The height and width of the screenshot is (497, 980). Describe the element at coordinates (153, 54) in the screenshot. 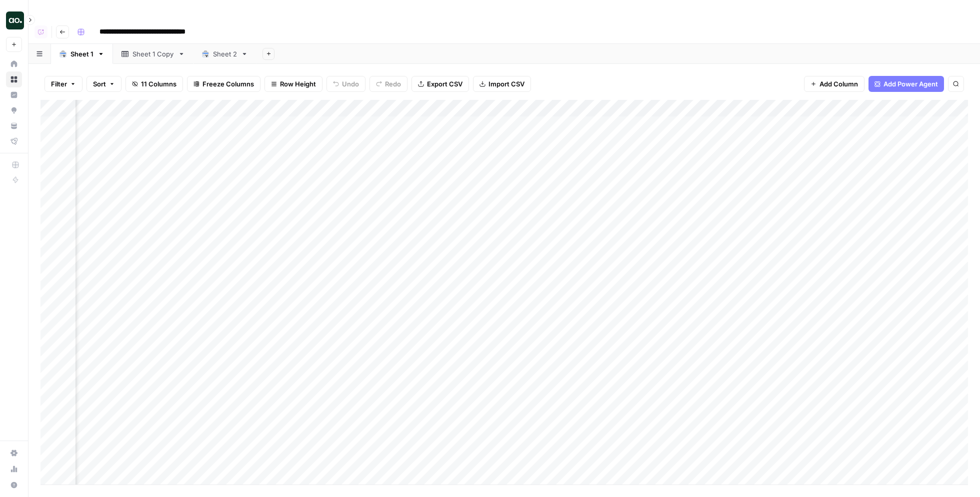

I see `div: Sheet 1 Copy` at that location.